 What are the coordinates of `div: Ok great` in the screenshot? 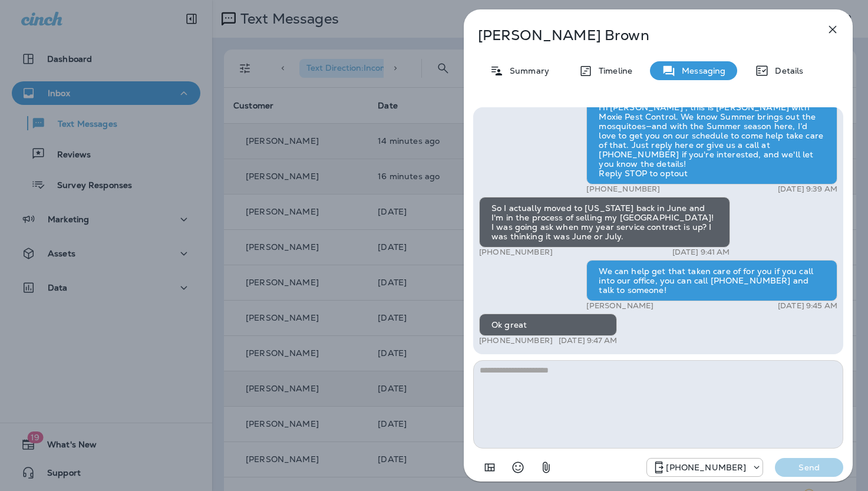 It's located at (548, 325).